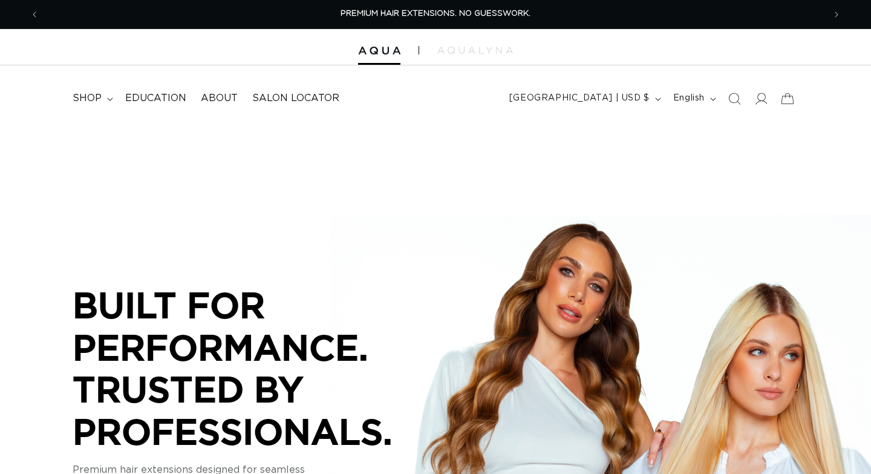 This screenshot has height=474, width=871. I want to click on img: Aqua Hair Extensions, so click(379, 51).